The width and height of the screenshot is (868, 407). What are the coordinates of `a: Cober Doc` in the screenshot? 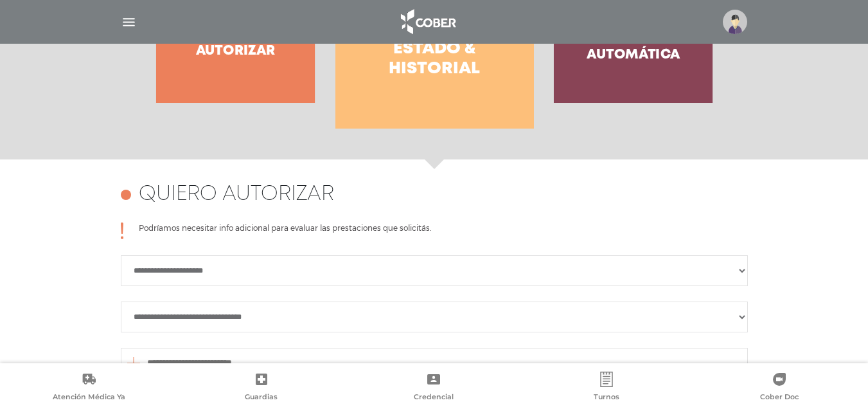 It's located at (779, 388).